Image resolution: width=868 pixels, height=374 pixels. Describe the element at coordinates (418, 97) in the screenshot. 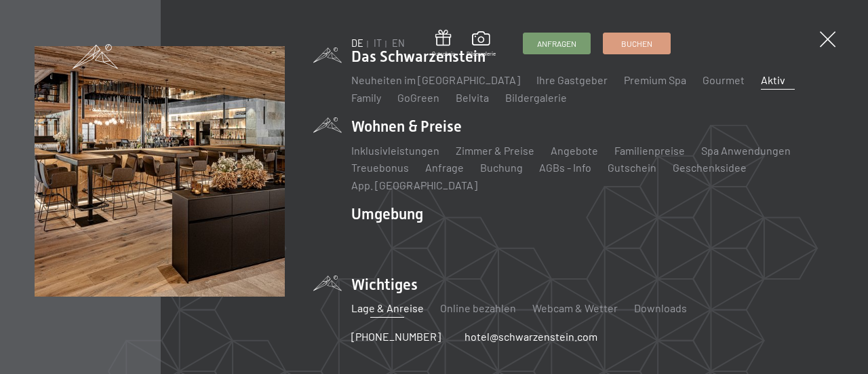

I see `a: GoGreen` at that location.